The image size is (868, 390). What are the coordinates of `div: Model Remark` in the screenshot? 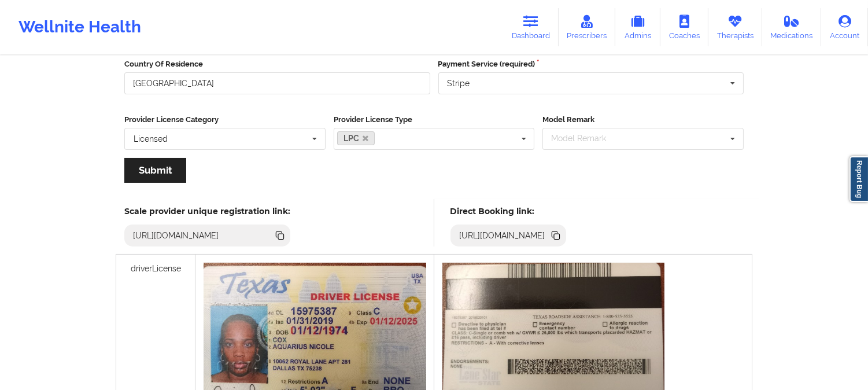 It's located at (586, 138).